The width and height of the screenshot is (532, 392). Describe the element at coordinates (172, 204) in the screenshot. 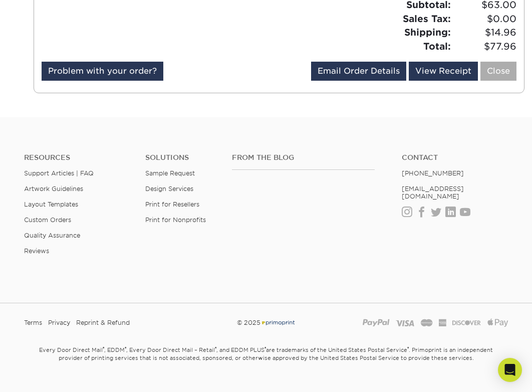

I see `a: Print for Resellers` at that location.